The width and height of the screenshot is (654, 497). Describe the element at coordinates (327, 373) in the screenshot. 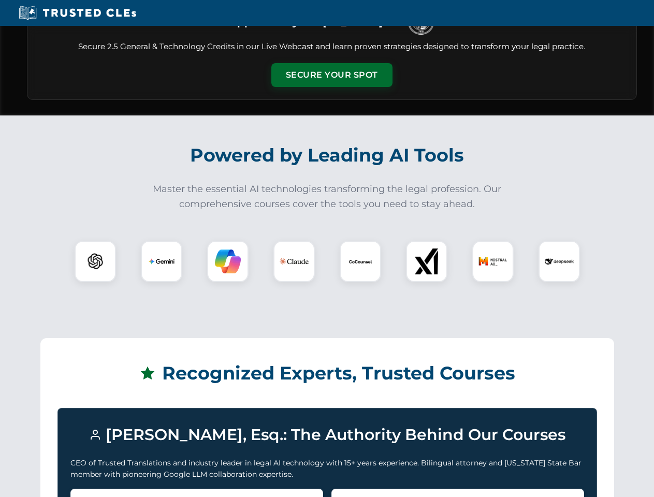

I see `h2: Recognized Experts, Trusted Courses` at that location.